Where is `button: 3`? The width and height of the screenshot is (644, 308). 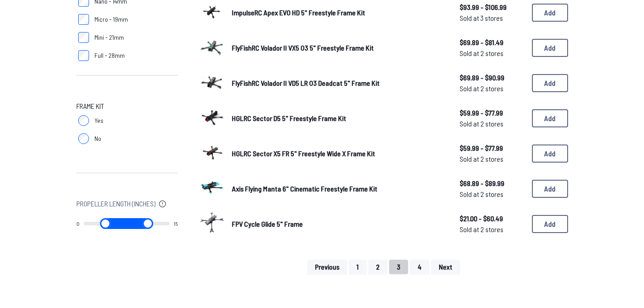
button: 3 is located at coordinates (398, 267).